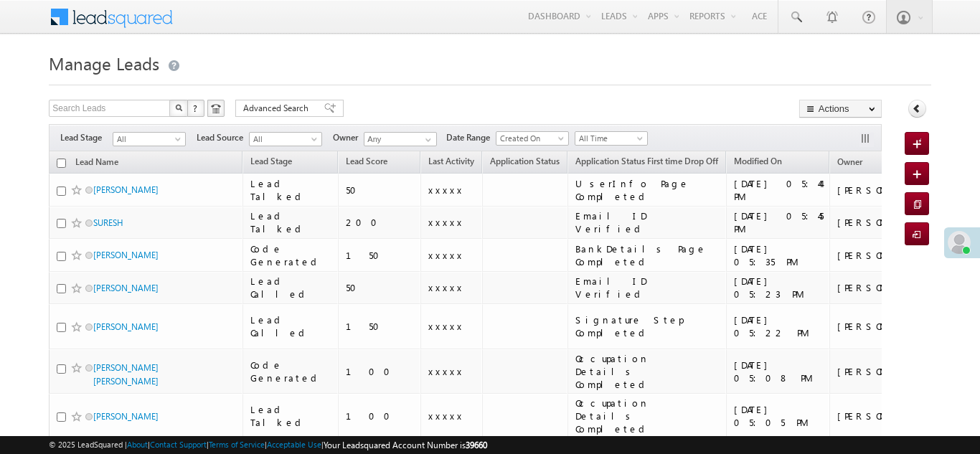 Image resolution: width=980 pixels, height=454 pixels. What do you see at coordinates (367, 163) in the screenshot?
I see `a: Lead Score` at bounding box center [367, 163].